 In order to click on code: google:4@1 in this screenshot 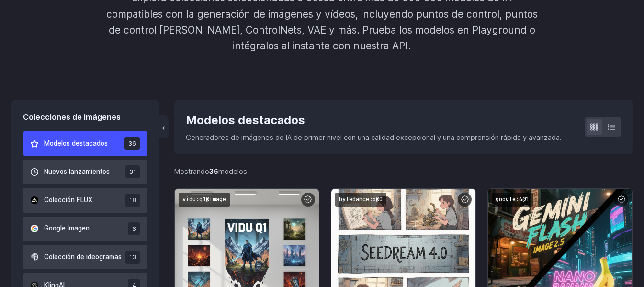, I will do `click(512, 199)`.